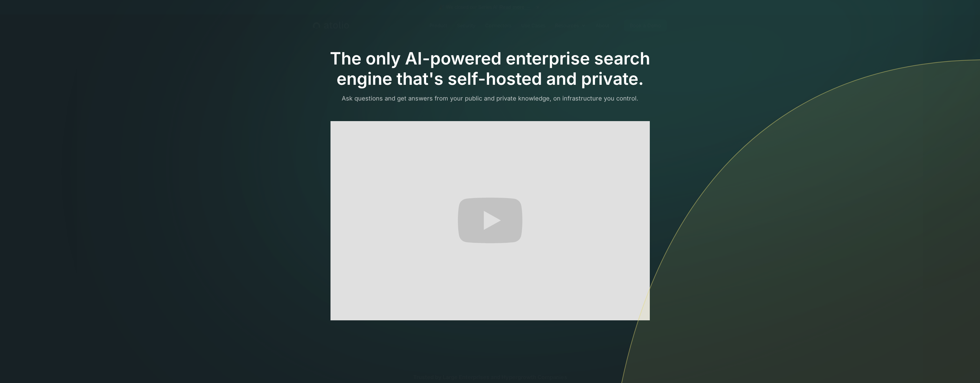 The height and width of the screenshot is (383, 980). I want to click on h1: The only AI-powered enterprise search engine that's self-hosted and private., so click(490, 69).